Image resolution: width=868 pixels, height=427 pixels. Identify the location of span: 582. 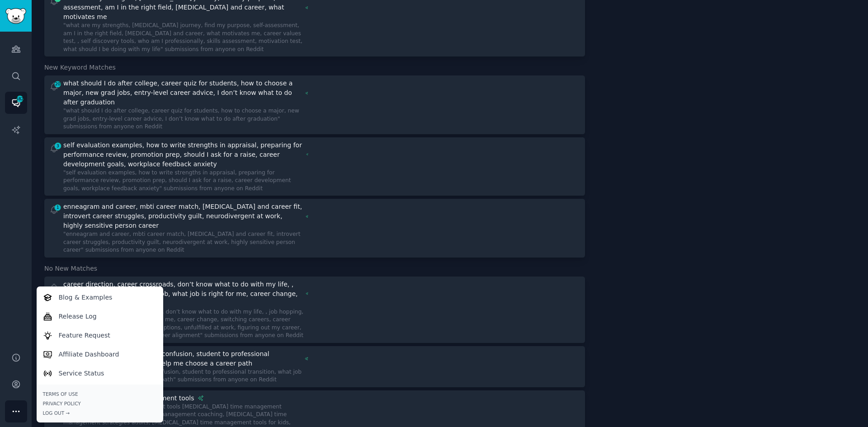
(20, 99).